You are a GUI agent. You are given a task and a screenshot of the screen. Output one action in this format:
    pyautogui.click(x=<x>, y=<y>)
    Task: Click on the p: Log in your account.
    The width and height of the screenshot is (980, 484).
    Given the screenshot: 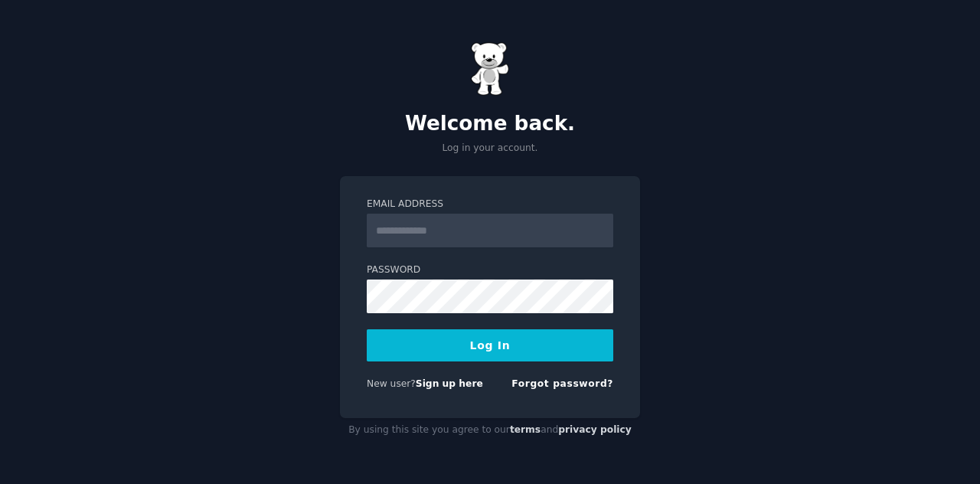 What is the action you would take?
    pyautogui.click(x=490, y=149)
    